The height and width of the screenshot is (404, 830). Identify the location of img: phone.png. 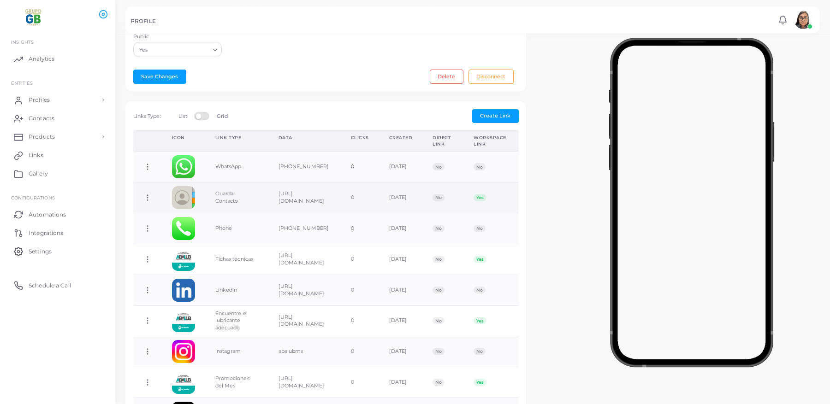
(183, 229).